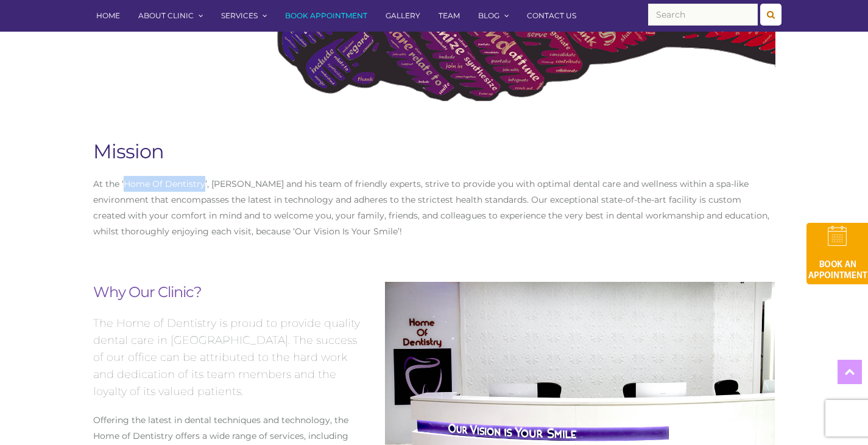 The width and height of the screenshot is (868, 445). Describe the element at coordinates (703, 14) in the screenshot. I see `input: Search` at that location.